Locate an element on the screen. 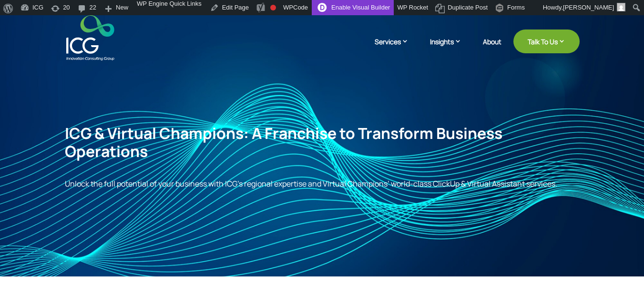  span: Duplicate Post is located at coordinates (468, 12).